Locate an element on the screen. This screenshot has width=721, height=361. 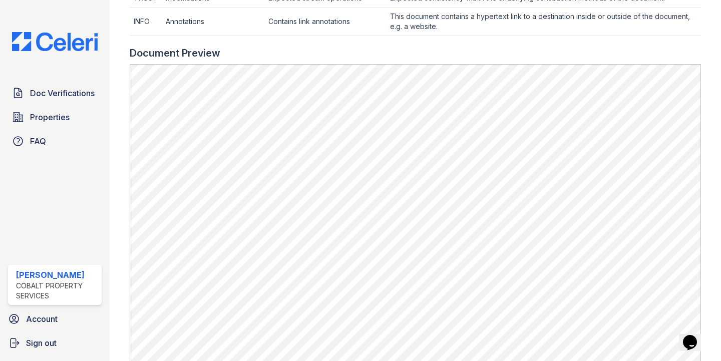
span: Properties is located at coordinates (50, 117).